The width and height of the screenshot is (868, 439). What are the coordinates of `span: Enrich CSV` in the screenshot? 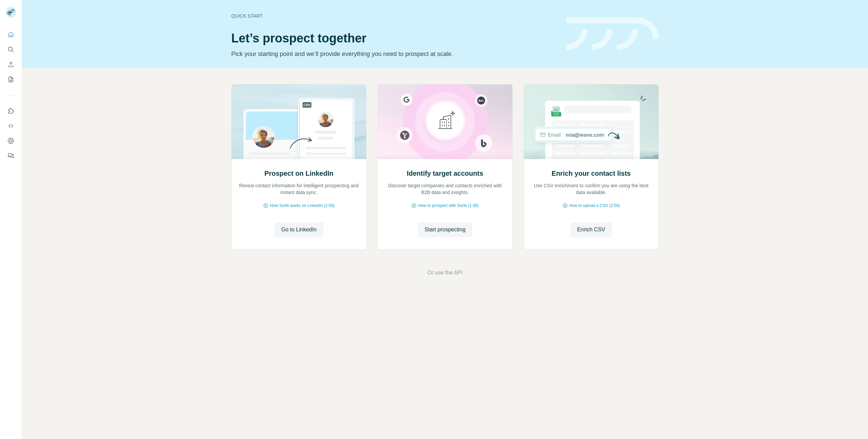 It's located at (591, 230).